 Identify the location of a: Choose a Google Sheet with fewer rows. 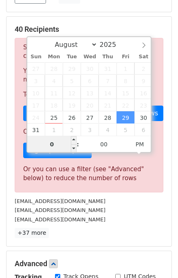
(93, 113).